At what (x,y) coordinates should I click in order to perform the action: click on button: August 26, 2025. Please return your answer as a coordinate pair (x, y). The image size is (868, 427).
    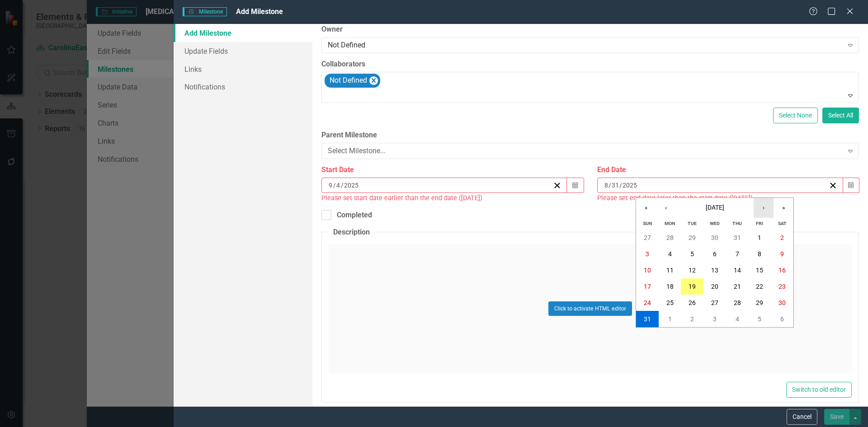
    Looking at the image, I should click on (693, 303).